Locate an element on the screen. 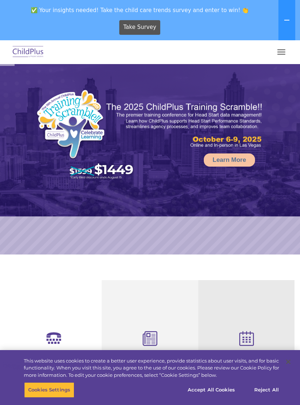 The width and height of the screenshot is (300, 405). button: Close is located at coordinates (288, 361).